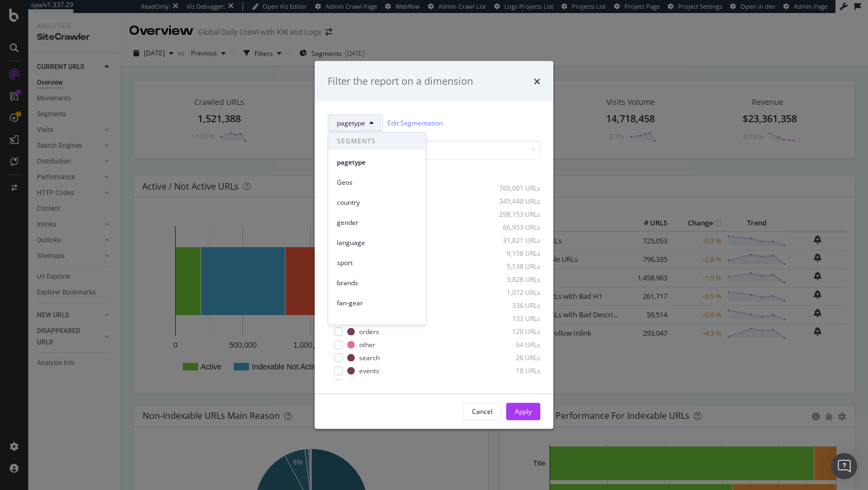 The image size is (868, 490). I want to click on div: other, so click(368, 344).